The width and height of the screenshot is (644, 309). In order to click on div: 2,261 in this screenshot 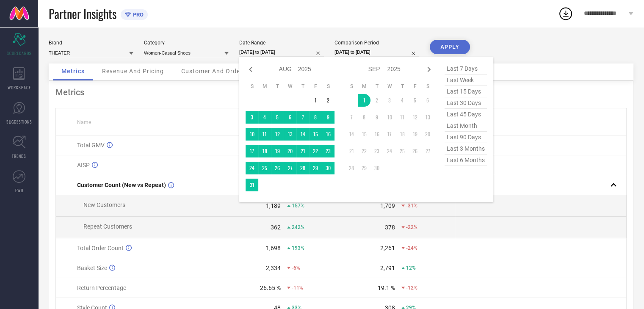, I will do `click(387, 248)`.